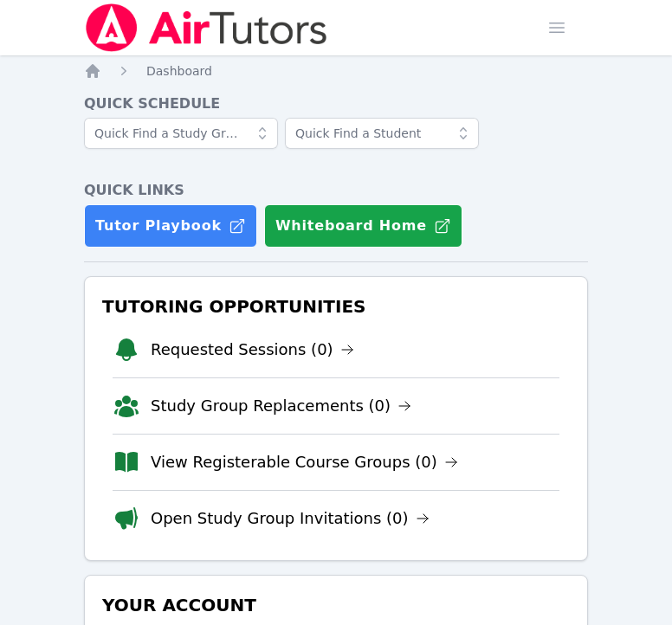 This screenshot has height=625, width=672. Describe the element at coordinates (171, 226) in the screenshot. I see `a: Tutor Playbook` at that location.